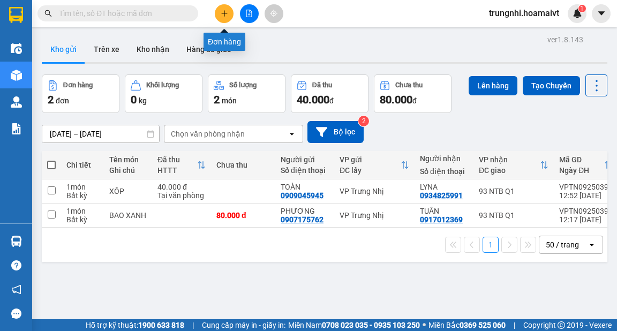 The height and width of the screenshot is (331, 617). What do you see at coordinates (510, 160) in the screenshot?
I see `div: VP nhận` at bounding box center [510, 160].